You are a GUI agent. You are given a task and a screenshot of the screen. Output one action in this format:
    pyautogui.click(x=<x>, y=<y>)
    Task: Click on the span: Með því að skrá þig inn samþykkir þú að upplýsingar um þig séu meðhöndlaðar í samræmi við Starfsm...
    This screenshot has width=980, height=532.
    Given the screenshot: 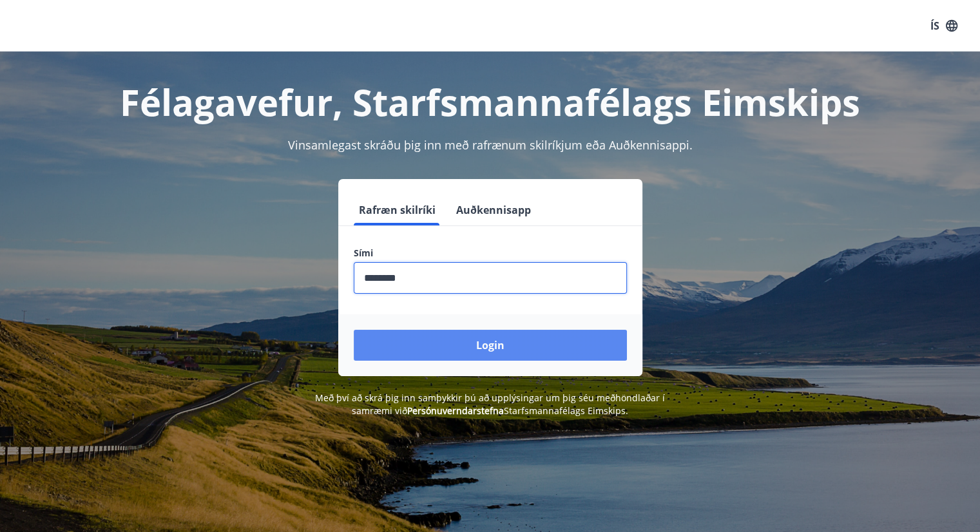 What is the action you would take?
    pyautogui.click(x=490, y=404)
    